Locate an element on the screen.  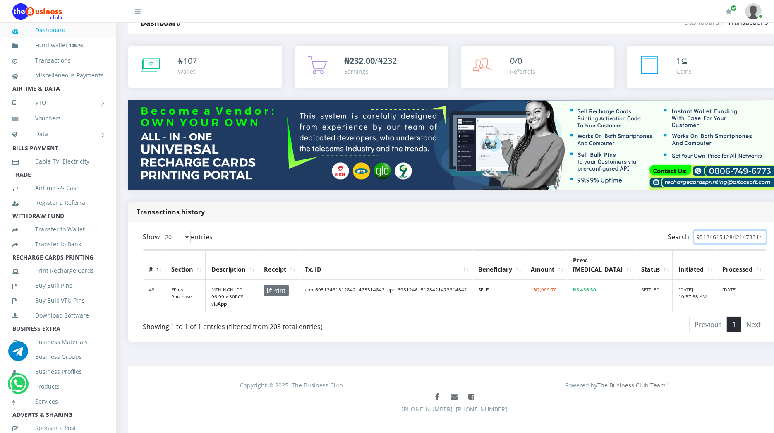
td: EPins Purchase is located at coordinates (186, 296).